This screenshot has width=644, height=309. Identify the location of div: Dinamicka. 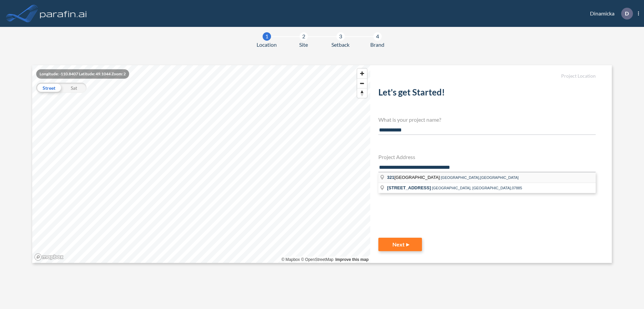
(609, 14).